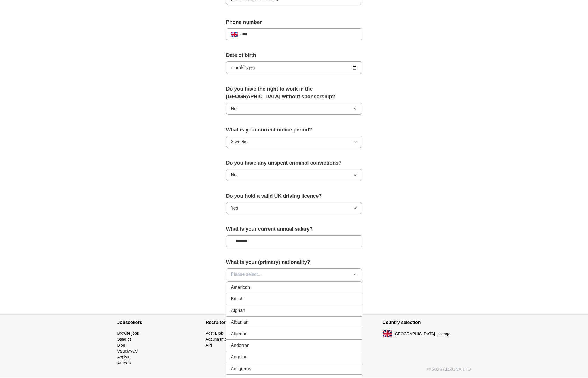  Describe the element at coordinates (294, 142) in the screenshot. I see `button: 2 weeks` at that location.